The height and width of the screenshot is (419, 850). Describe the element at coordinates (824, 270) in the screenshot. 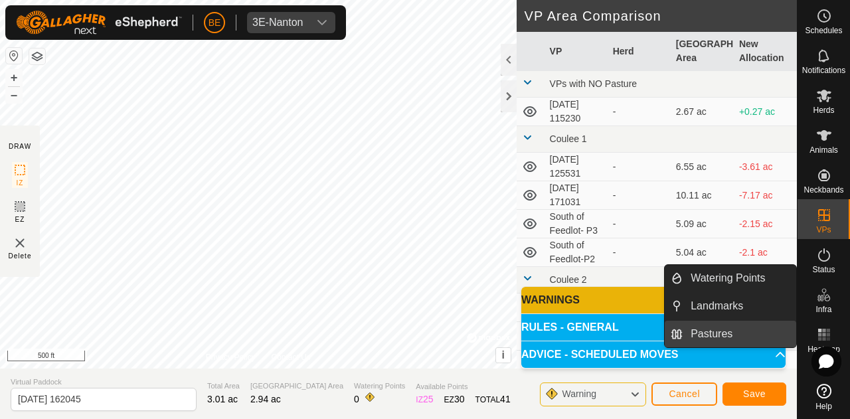

I see `span: Status` at that location.